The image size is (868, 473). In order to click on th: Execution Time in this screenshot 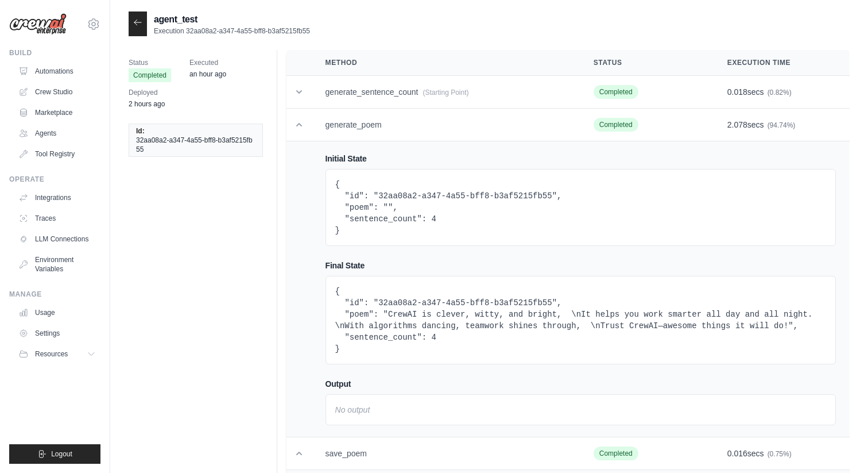, I will do `click(781, 62)`.